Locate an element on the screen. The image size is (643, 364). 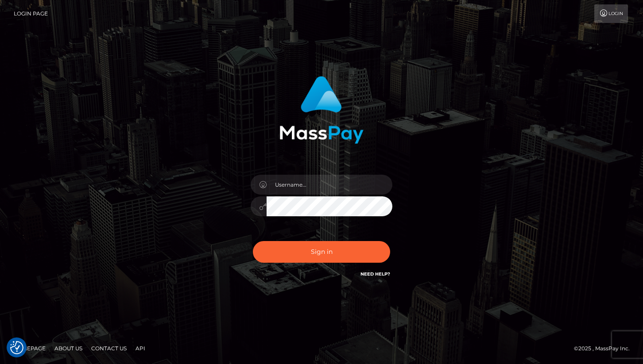
button: Sign in is located at coordinates (322, 252).